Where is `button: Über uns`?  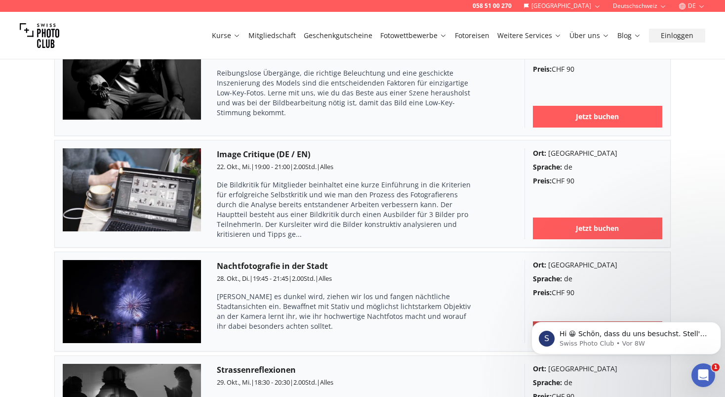
button: Über uns is located at coordinates (589, 36).